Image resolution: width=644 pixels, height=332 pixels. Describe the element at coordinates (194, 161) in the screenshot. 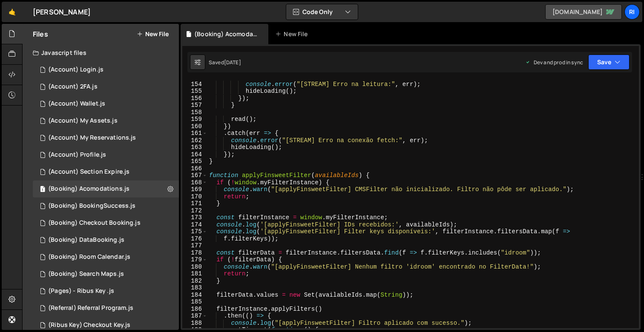

I see `div: 165` at that location.